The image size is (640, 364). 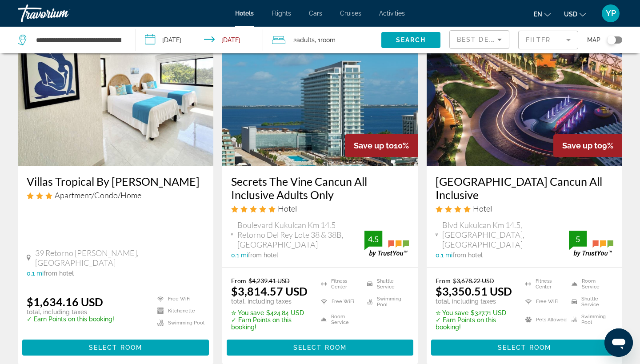 What do you see at coordinates (473, 280) in the screenshot?
I see `del: $3,678.22 USD` at bounding box center [473, 280].